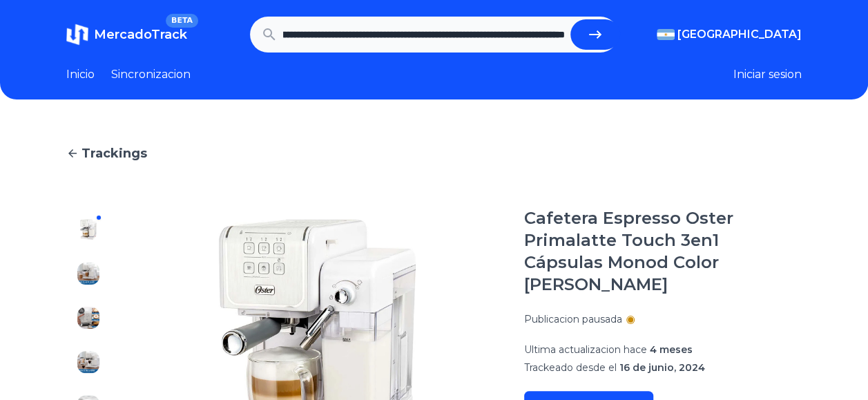 The width and height of the screenshot is (868, 400). What do you see at coordinates (114, 154) in the screenshot?
I see `span: Trackings` at bounding box center [114, 154].